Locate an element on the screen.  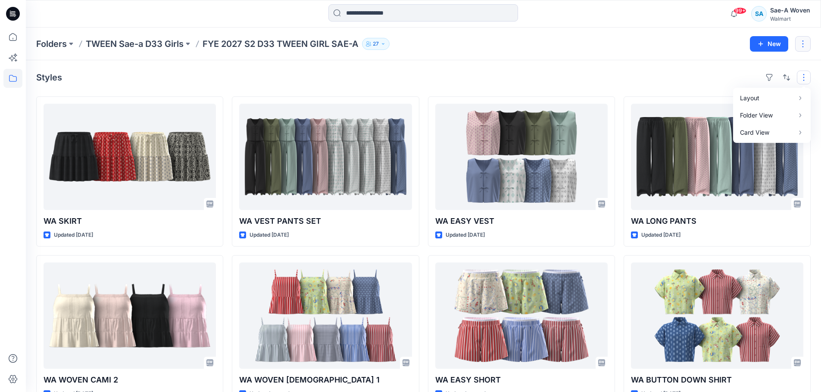
a: WA WOVEN CAMI 1 is located at coordinates (325, 316).